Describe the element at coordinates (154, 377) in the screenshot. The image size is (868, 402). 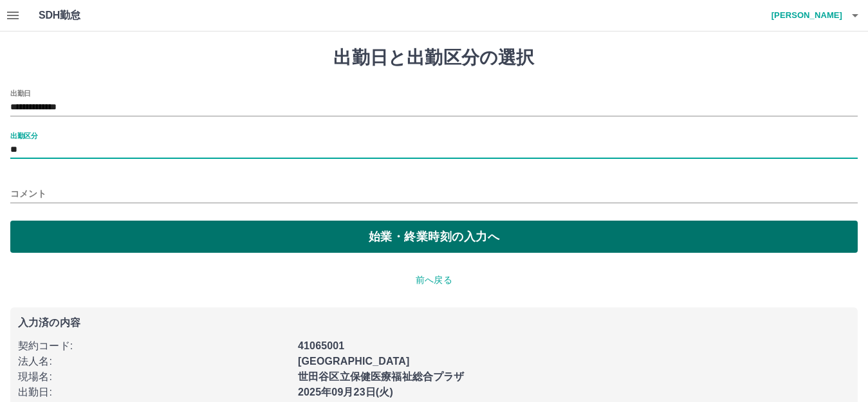
I see `p: 現場名 :` at that location.